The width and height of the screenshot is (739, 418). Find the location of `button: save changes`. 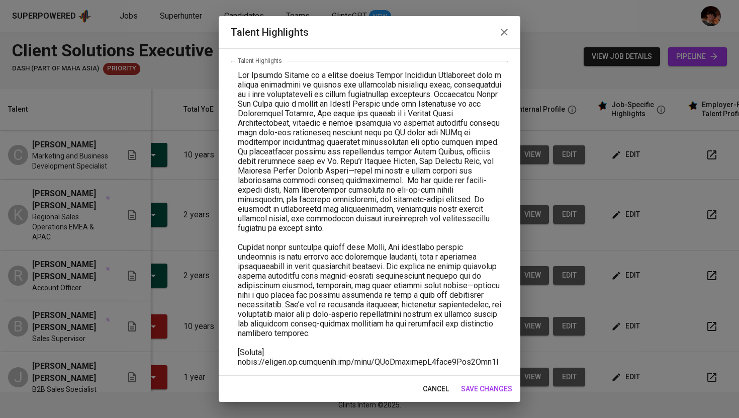

button: save changes is located at coordinates (487, 389).